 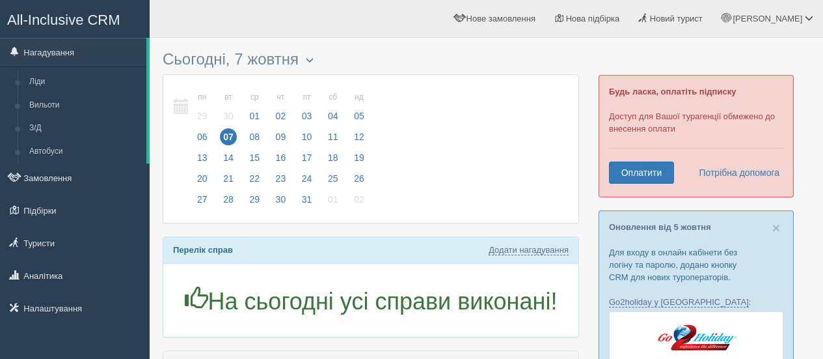 What do you see at coordinates (202, 158) in the screenshot?
I see `span: 13` at bounding box center [202, 158].